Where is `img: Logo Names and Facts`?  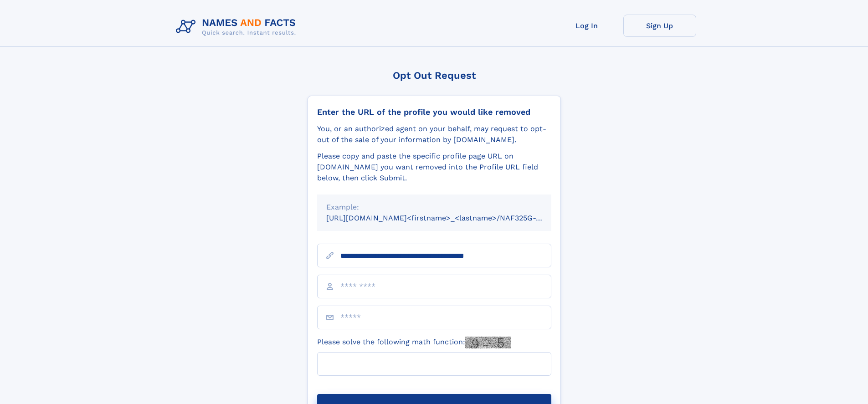
img: Logo Names and Facts is located at coordinates (238, 27).